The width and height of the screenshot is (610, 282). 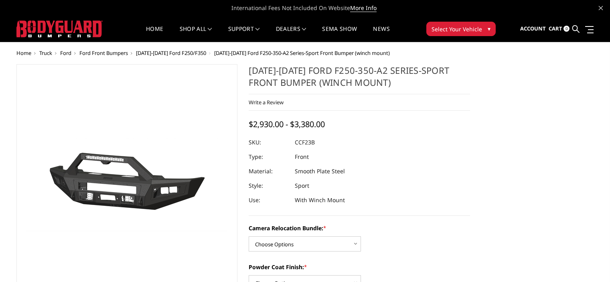 I want to click on dt: Use:, so click(x=269, y=200).